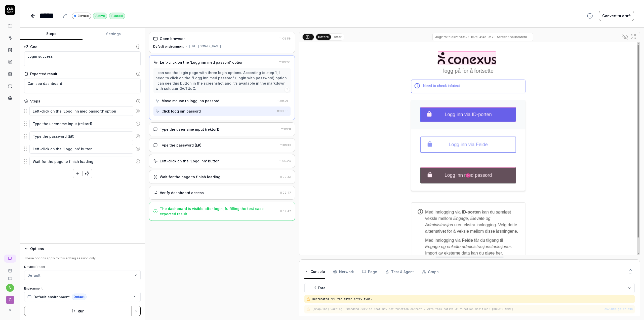  What do you see at coordinates (10, 288) in the screenshot?
I see `button: n` at bounding box center [10, 288].